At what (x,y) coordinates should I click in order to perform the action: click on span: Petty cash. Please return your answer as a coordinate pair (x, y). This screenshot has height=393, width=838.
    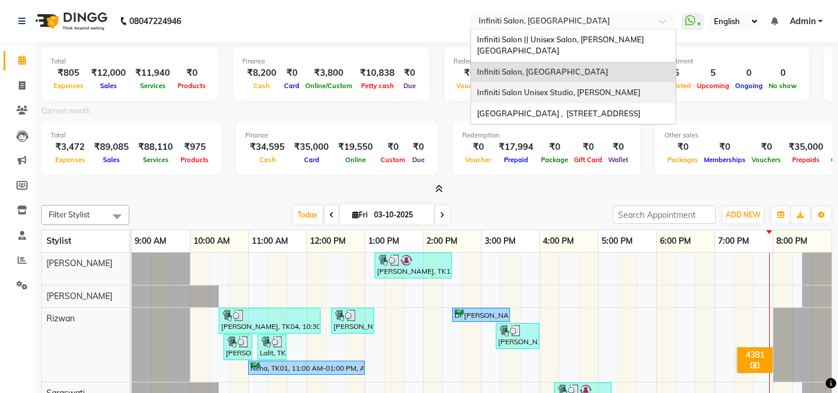
    Looking at the image, I should click on (378, 86).